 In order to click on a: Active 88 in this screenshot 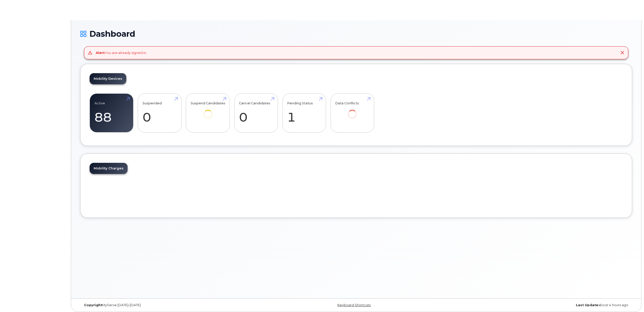, I will do `click(112, 113)`.